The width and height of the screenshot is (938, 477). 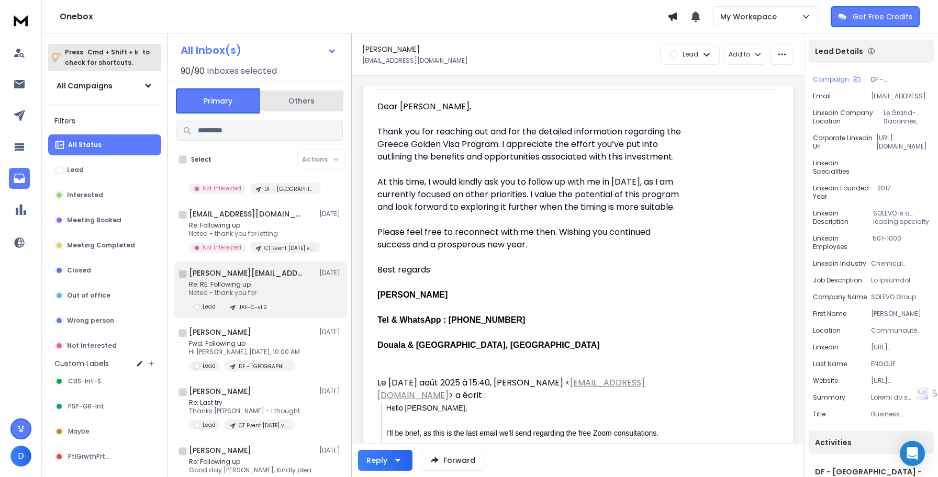 I want to click on button: PSP-GR-Int, so click(x=105, y=407).